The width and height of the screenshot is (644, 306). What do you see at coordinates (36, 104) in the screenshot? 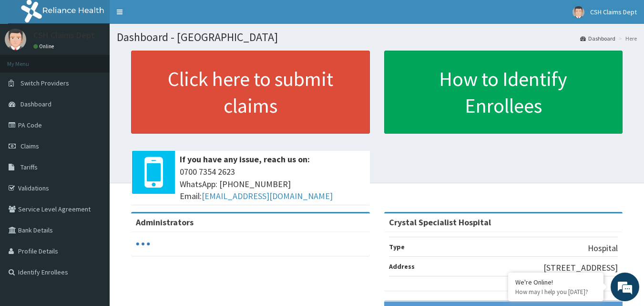
I see `span: Dashboard` at bounding box center [36, 104].